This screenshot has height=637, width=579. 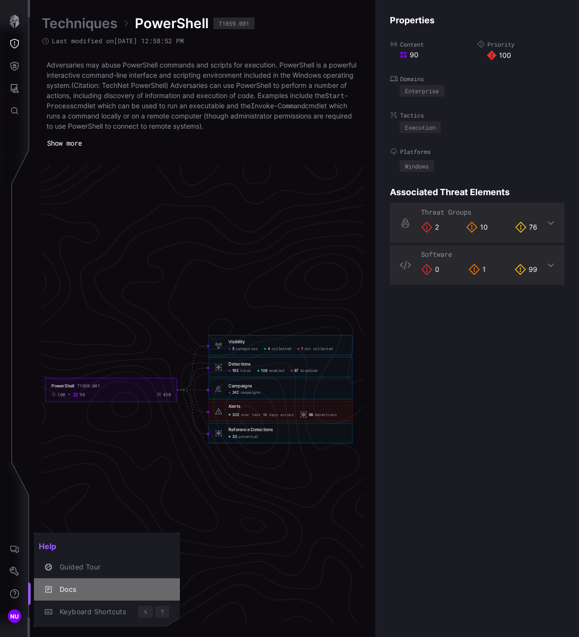 I want to click on a: Docs, so click(x=107, y=589).